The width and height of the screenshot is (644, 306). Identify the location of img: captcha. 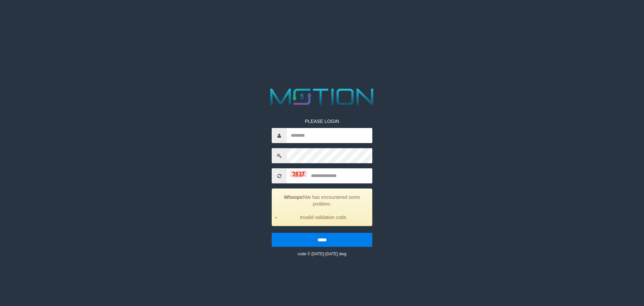
(299, 173).